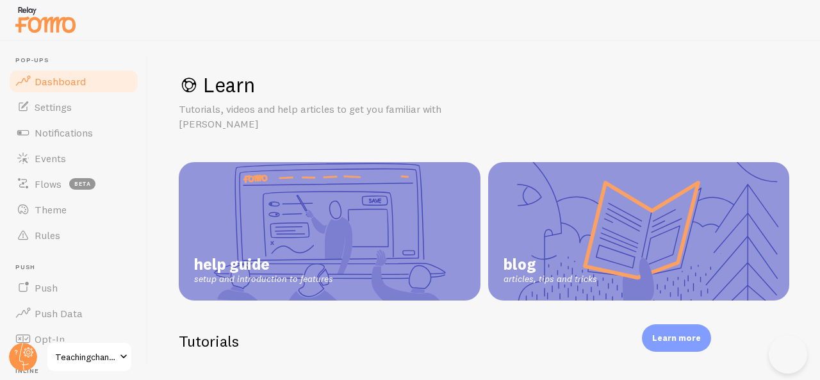 Image resolution: width=820 pixels, height=380 pixels. What do you see at coordinates (677, 338) in the screenshot?
I see `p: Learn more` at bounding box center [677, 338].